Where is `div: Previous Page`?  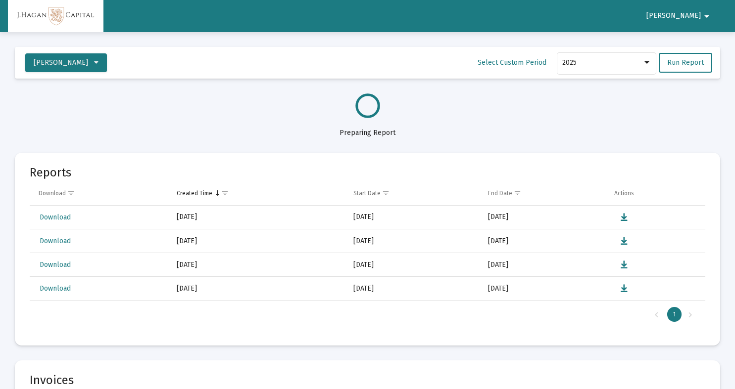 div: Previous Page is located at coordinates (656, 315).